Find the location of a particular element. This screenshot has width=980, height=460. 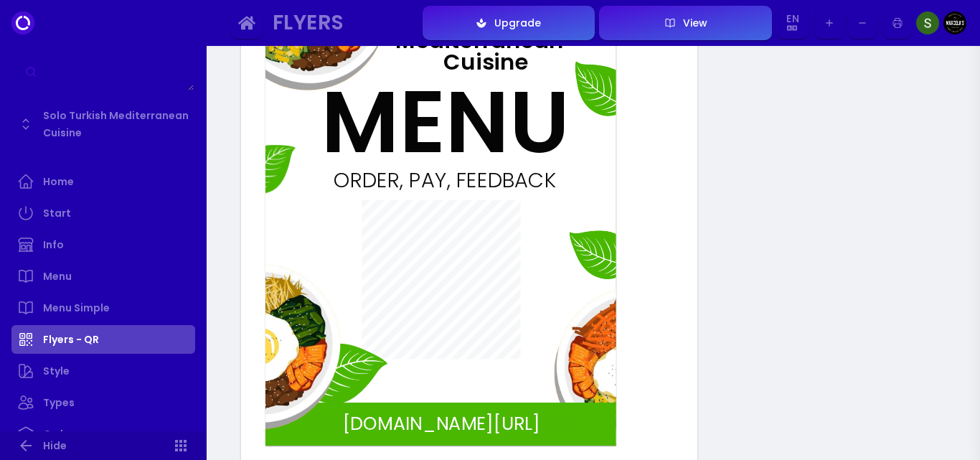

div: Flyers is located at coordinates (338, 22).